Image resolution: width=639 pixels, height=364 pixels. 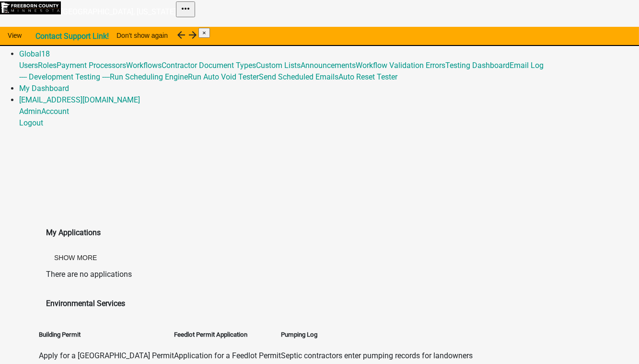 I want to click on h5: Pumping Log, so click(x=377, y=334).